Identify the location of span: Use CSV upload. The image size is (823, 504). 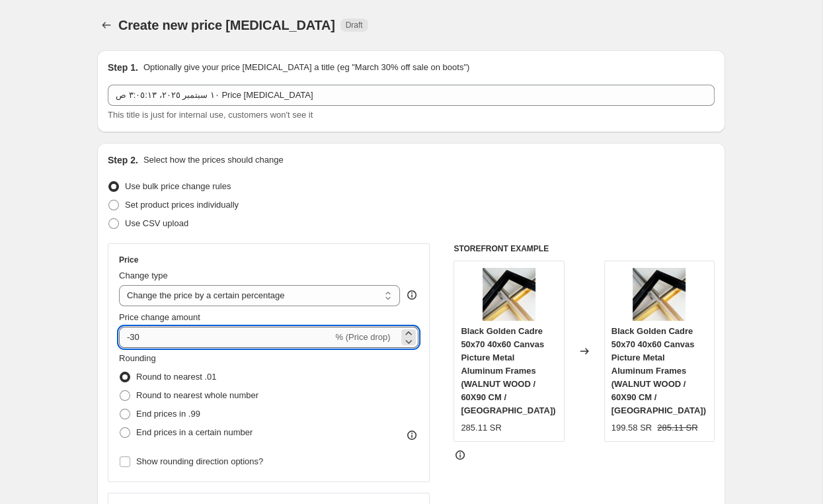
(156, 223).